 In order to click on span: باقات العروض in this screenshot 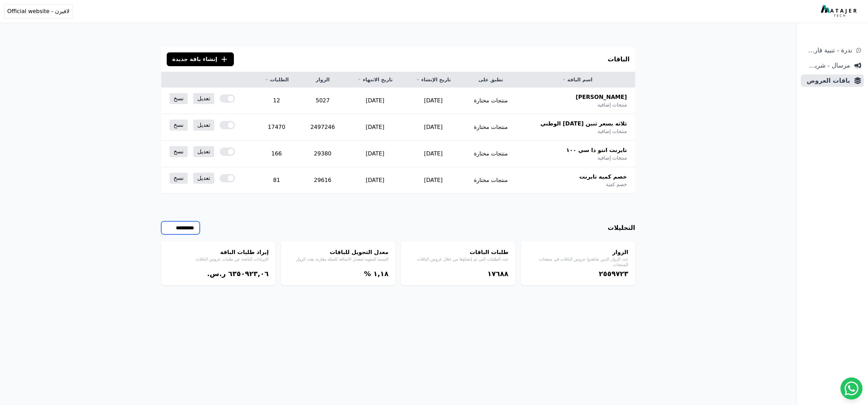, I will do `click(827, 81)`.